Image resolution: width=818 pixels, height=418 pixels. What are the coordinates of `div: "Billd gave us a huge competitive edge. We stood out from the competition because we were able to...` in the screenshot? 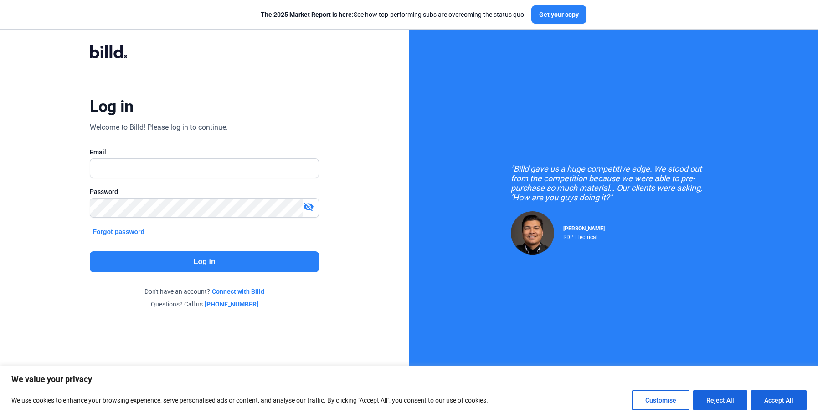 It's located at (613, 183).